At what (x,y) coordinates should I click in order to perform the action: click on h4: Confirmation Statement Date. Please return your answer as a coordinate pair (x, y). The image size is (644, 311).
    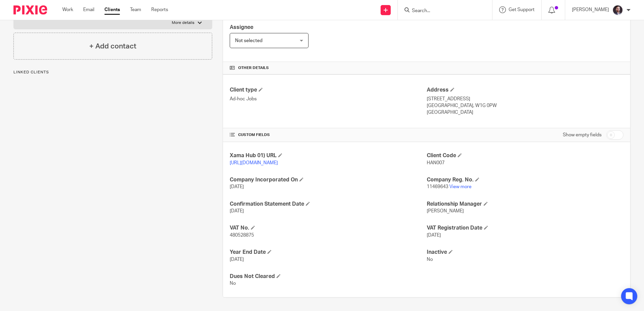
    Looking at the image, I should click on (328, 203).